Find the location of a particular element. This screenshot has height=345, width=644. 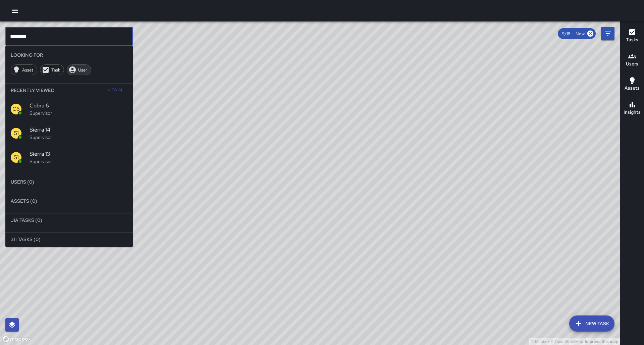

li: Users (0) is located at coordinates (69, 182).